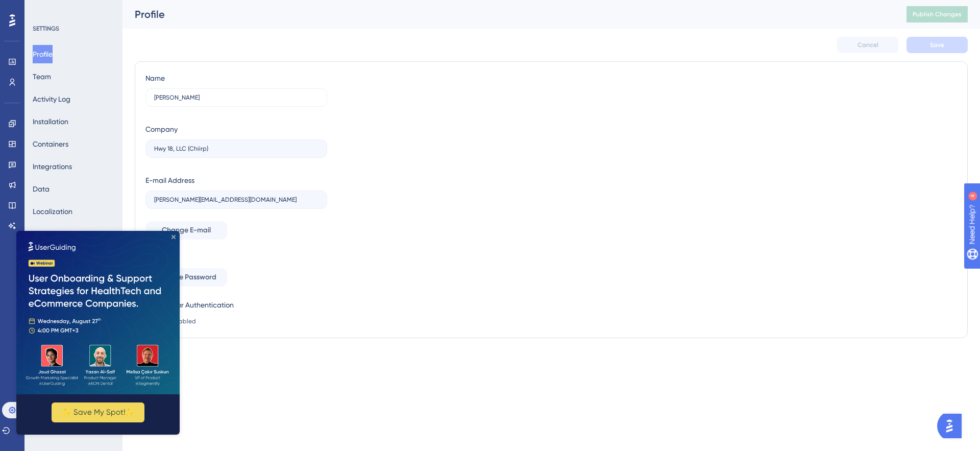 The width and height of the screenshot is (980, 451). What do you see at coordinates (937, 14) in the screenshot?
I see `span: Publish Changes` at bounding box center [937, 14].